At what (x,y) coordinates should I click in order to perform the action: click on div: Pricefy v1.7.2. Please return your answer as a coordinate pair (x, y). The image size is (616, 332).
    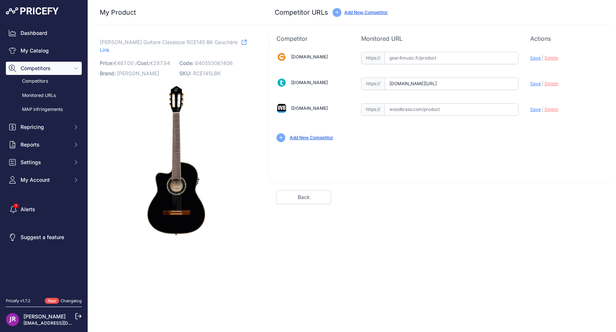
    Looking at the image, I should click on (18, 300).